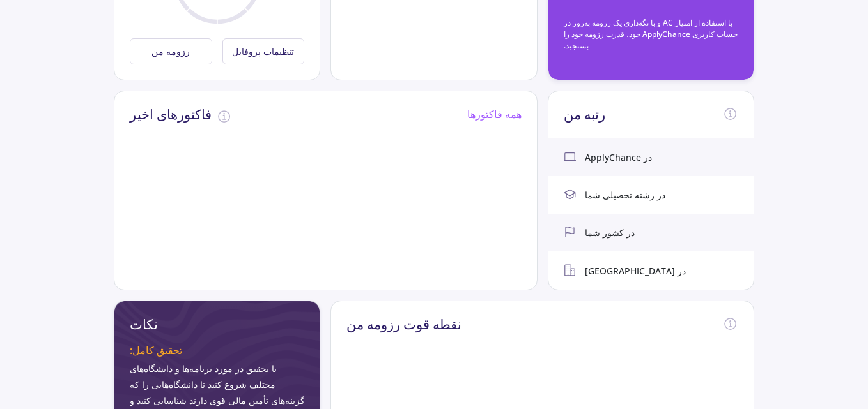  What do you see at coordinates (170, 114) in the screenshot?
I see `font: فاکتورهای اخیر` at bounding box center [170, 114].